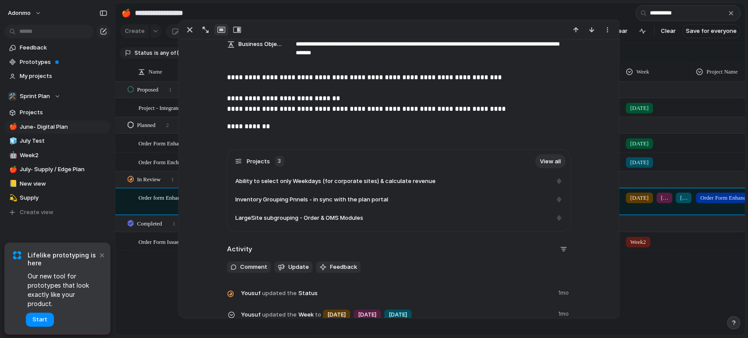 This screenshot has width=748, height=338. What do you see at coordinates (57, 127) in the screenshot?
I see `a: 🍎June- Digital Plan` at bounding box center [57, 127].